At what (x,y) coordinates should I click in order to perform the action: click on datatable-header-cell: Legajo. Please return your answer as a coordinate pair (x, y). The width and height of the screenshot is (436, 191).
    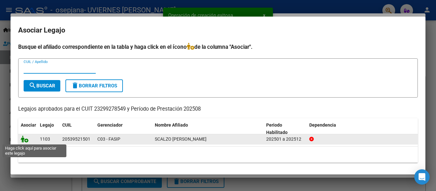
    Looking at the image, I should click on (49, 129).